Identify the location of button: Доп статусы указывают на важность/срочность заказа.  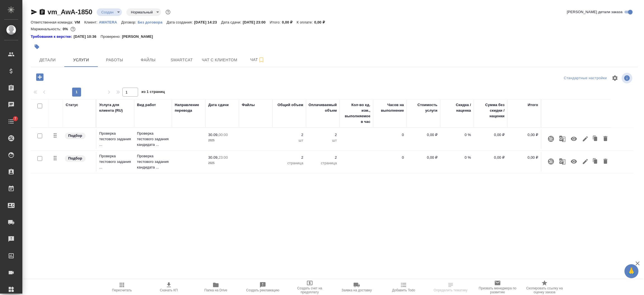
(168, 12).